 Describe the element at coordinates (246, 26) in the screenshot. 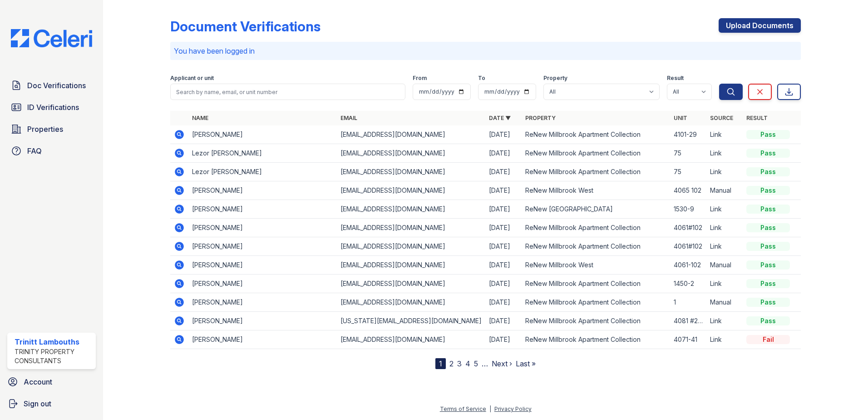

I see `div: Document Verifications` at that location.